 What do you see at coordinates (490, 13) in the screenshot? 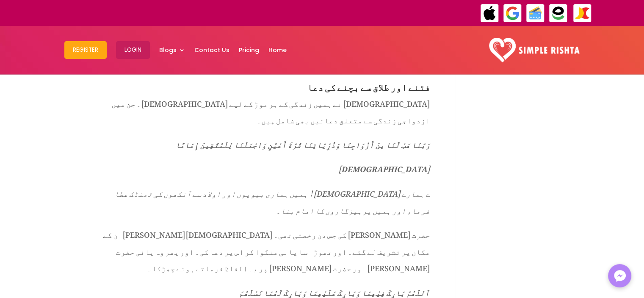
I see `img: ApplePay-icon` at bounding box center [490, 13].